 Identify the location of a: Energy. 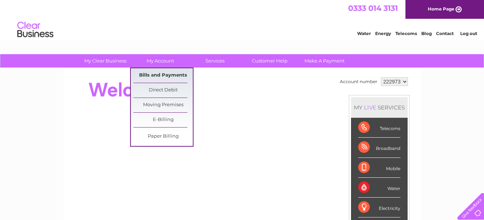
(383, 33).